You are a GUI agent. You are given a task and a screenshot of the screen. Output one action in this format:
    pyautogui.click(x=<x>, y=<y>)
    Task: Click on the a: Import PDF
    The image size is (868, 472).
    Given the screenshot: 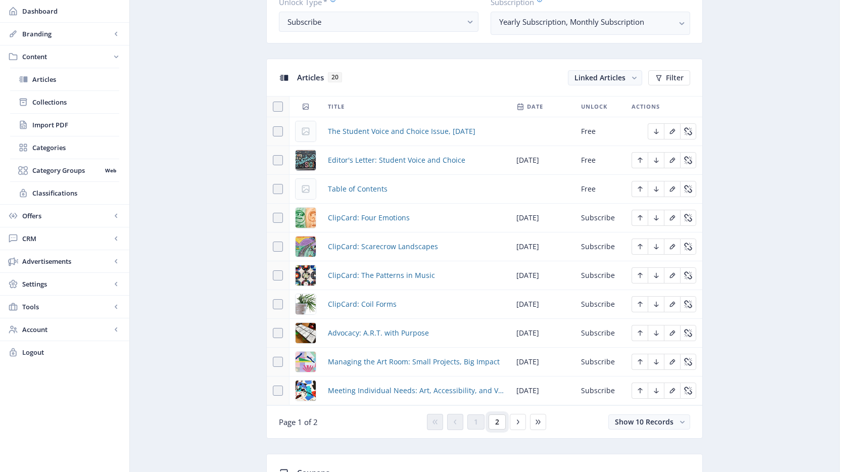 What is the action you would take?
    pyautogui.click(x=65, y=125)
    